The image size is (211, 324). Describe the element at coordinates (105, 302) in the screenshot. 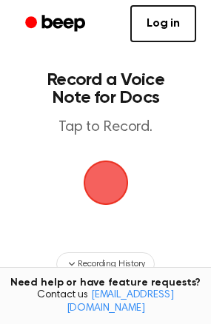

I see `span: Contact us` at that location.